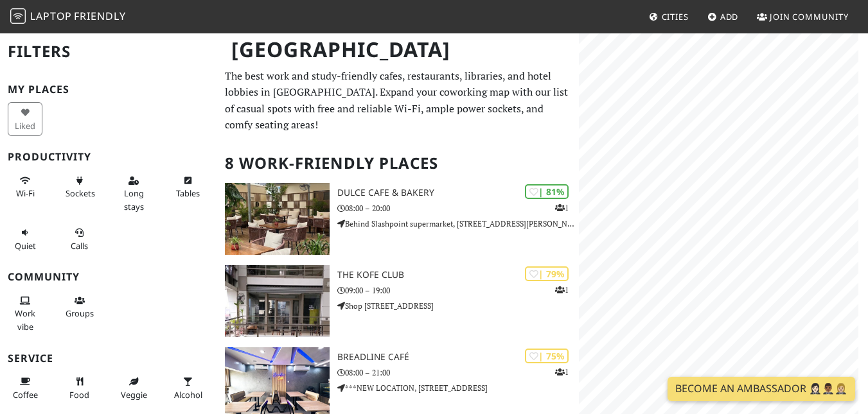 This screenshot has width=868, height=414. What do you see at coordinates (278, 219) in the screenshot?
I see `img: Dulce Cafe & Bakery` at bounding box center [278, 219].